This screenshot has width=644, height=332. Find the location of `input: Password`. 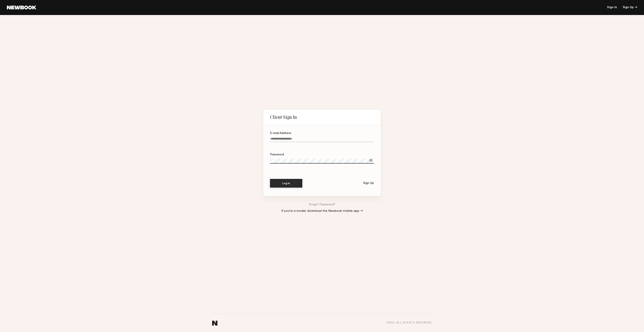

input: Password is located at coordinates (322, 161).